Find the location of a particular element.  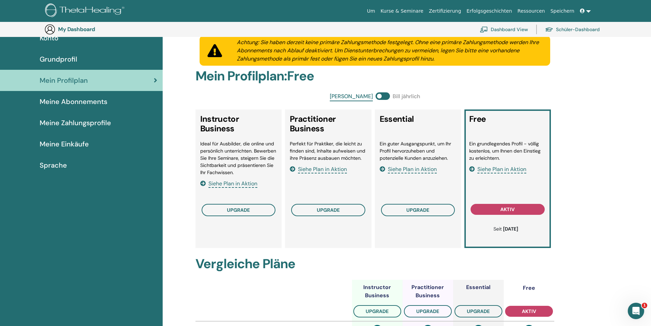

li: Ideal für Ausbilder, die online und persönlich unterrichten. Bewerben Sie Ihre Seminare, steigern... is located at coordinates (239, 158).